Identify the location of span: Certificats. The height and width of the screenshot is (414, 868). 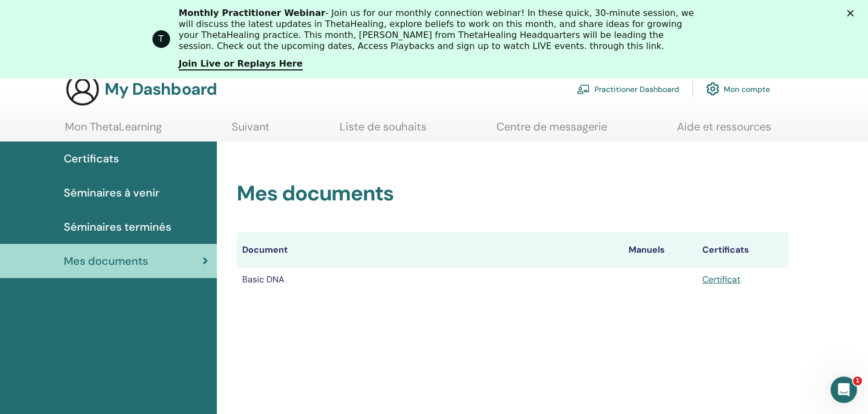
(91, 159).